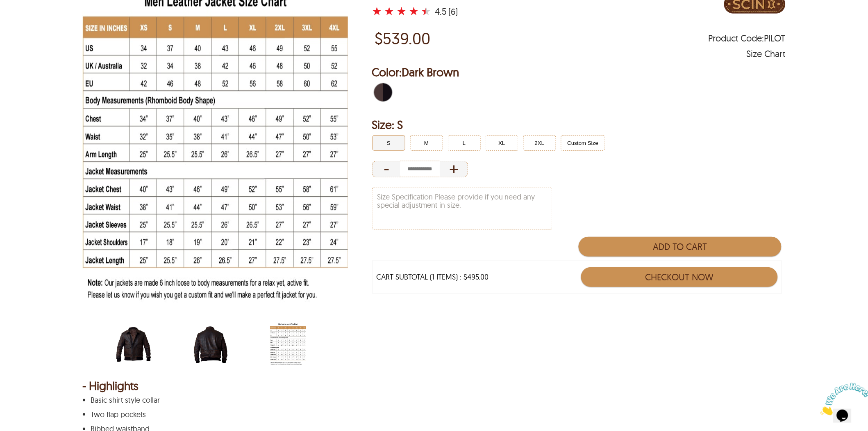 The image size is (868, 431). I want to click on button: Click to select XL, so click(502, 143).